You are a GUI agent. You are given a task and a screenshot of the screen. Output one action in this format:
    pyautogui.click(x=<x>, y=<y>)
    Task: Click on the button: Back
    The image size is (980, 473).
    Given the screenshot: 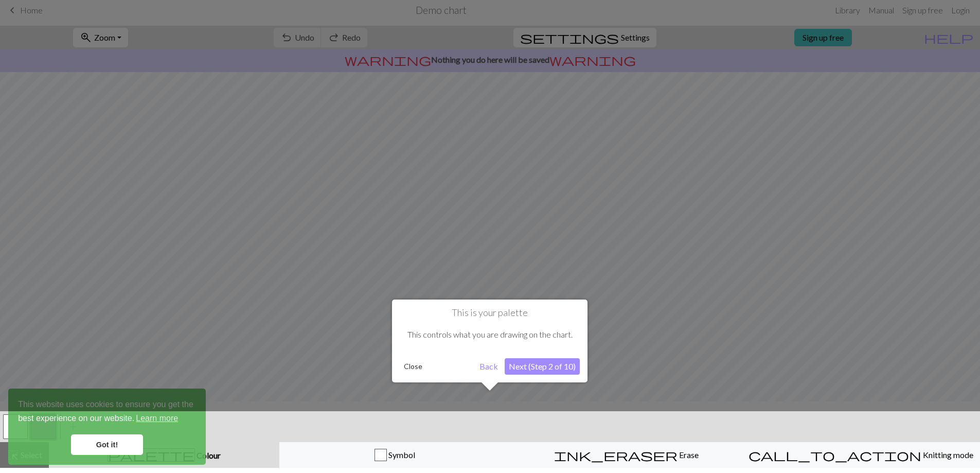 What is the action you would take?
    pyautogui.click(x=489, y=366)
    